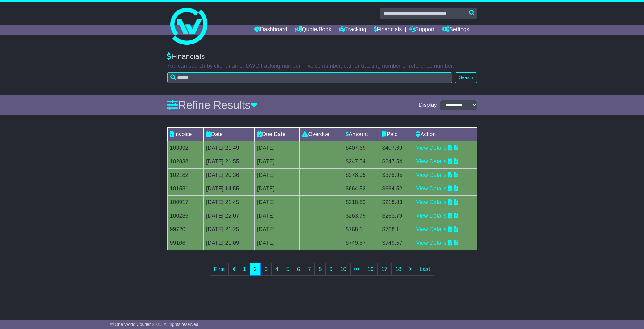 Image resolution: width=644 pixels, height=329 pixels. What do you see at coordinates (322, 57) in the screenshot?
I see `div: Financials` at bounding box center [322, 57].